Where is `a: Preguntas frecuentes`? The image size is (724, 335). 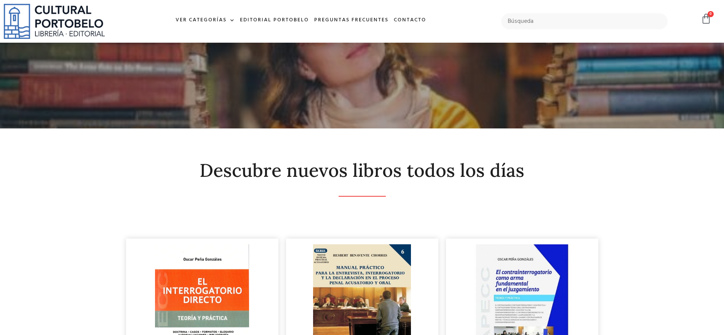
a: Preguntas frecuentes is located at coordinates (351, 20).